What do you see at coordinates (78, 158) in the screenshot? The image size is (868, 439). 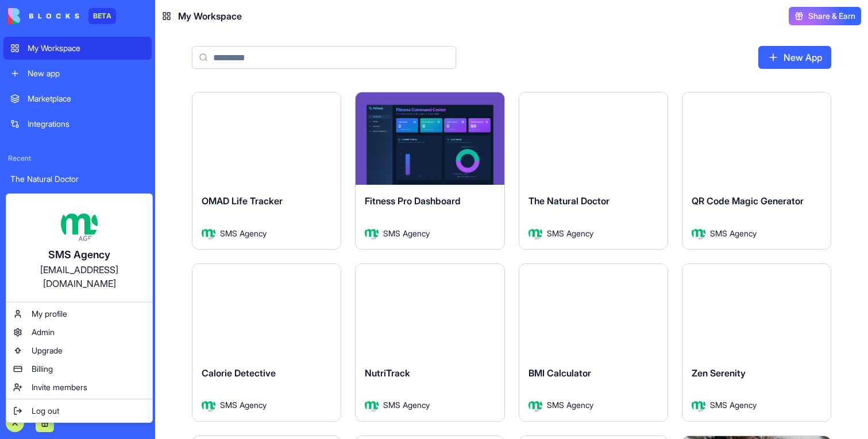 I see `span: Recent` at bounding box center [78, 158].